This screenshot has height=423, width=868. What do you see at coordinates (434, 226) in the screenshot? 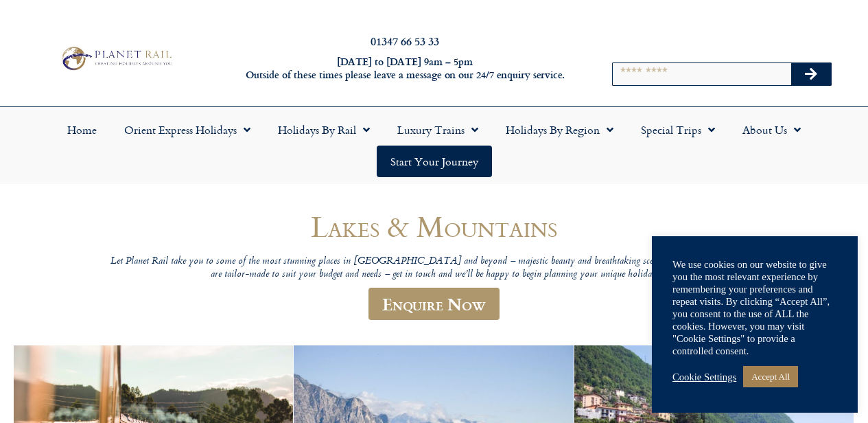
I see `h1: Lakes & Mountains` at bounding box center [434, 226].